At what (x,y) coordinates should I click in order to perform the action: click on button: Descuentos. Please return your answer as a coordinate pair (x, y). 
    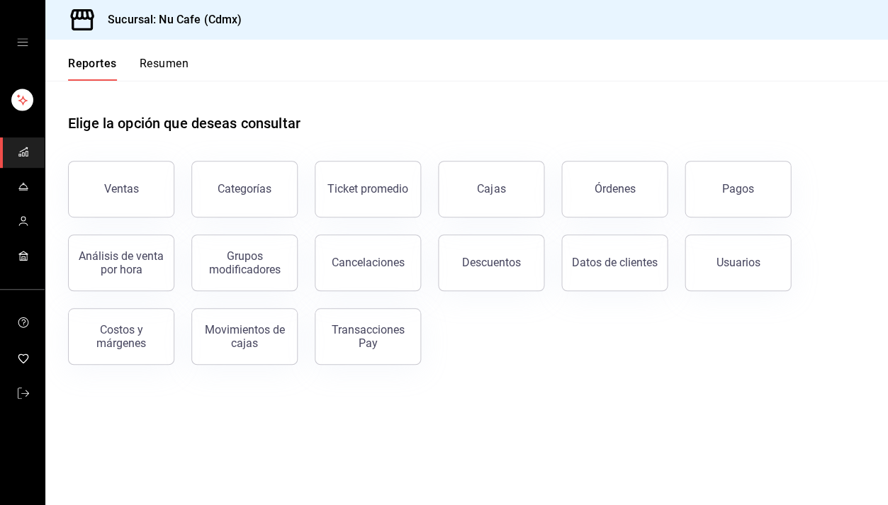
    Looking at the image, I should click on (491, 263).